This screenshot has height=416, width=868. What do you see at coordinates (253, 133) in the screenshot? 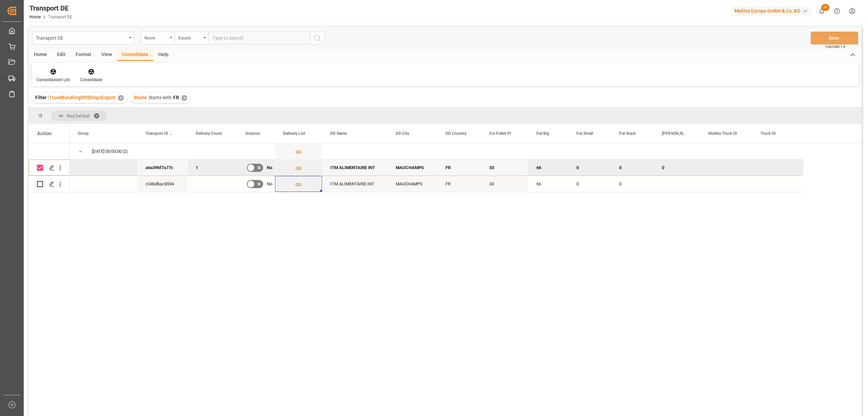
I see `span: Amazon` at bounding box center [253, 133].